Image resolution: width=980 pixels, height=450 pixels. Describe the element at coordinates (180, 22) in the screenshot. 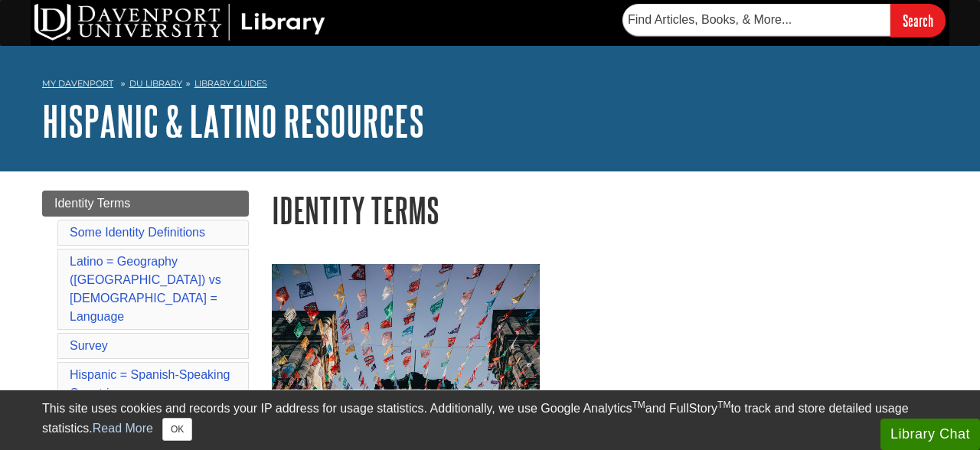

I see `img: DU Library` at that location.